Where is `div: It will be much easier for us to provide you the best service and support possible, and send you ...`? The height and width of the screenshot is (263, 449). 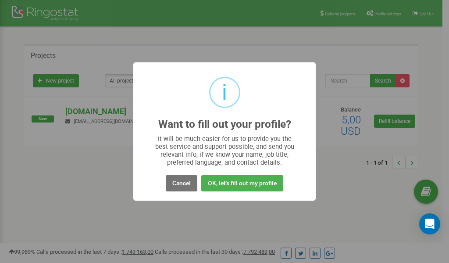 div: It will be much easier for us to provide you the best service and support possible, and send you ... is located at coordinates (225, 151).